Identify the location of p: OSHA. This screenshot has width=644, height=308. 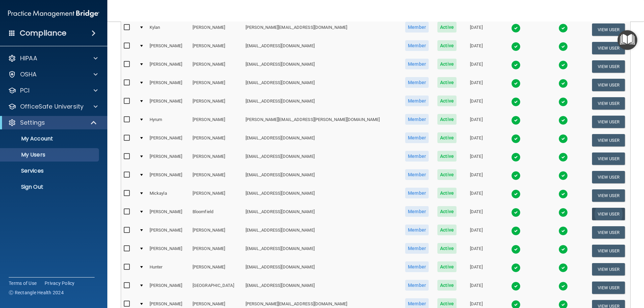
(29, 75).